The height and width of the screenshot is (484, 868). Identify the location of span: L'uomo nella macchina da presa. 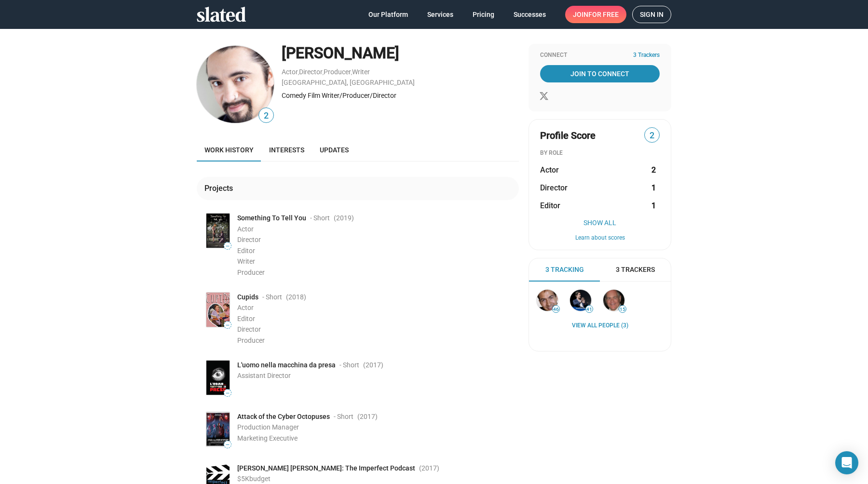
(286, 365).